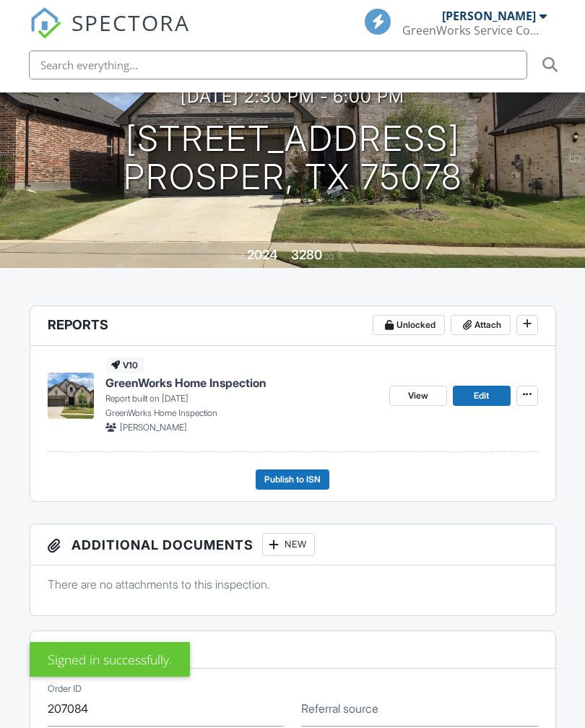 The width and height of the screenshot is (585, 728). Describe the element at coordinates (64, 688) in the screenshot. I see `label: Order ID` at that location.